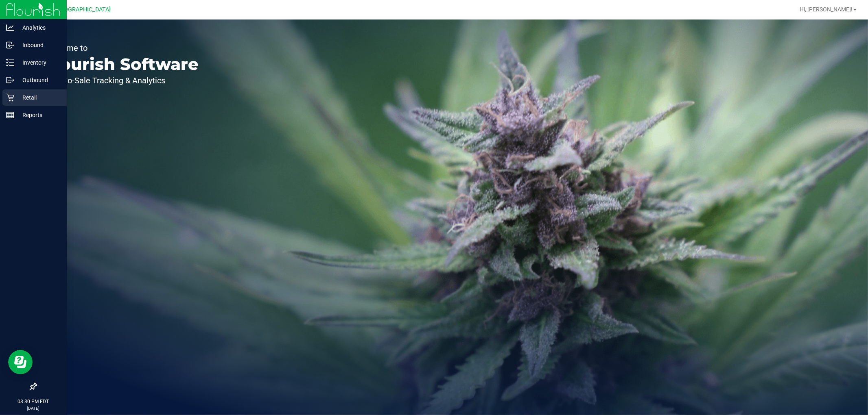 The image size is (868, 415). I want to click on p: Analytics, so click(38, 27).